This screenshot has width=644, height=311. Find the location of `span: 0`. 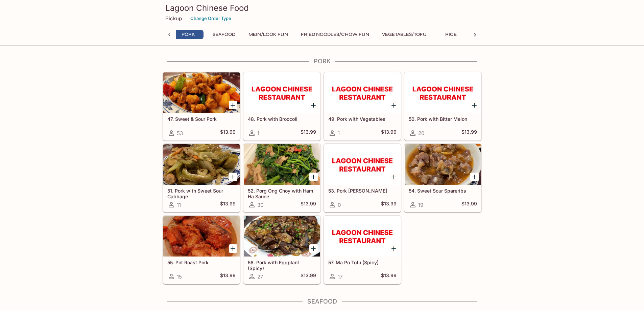

span: 0 is located at coordinates (339, 205).